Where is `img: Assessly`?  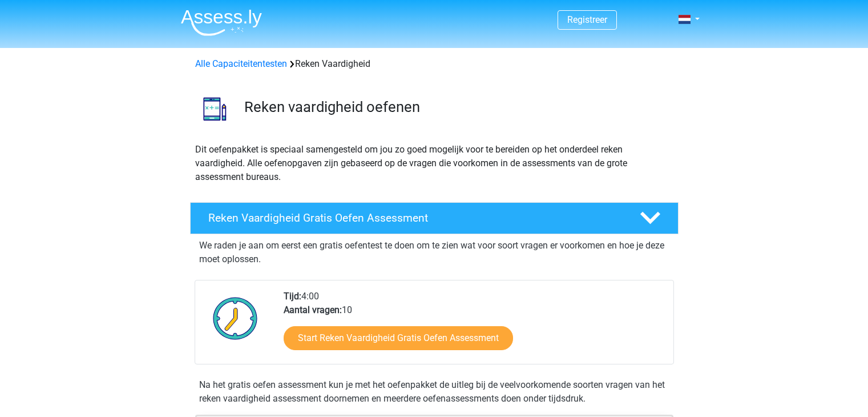 img: Assessly is located at coordinates (221, 23).